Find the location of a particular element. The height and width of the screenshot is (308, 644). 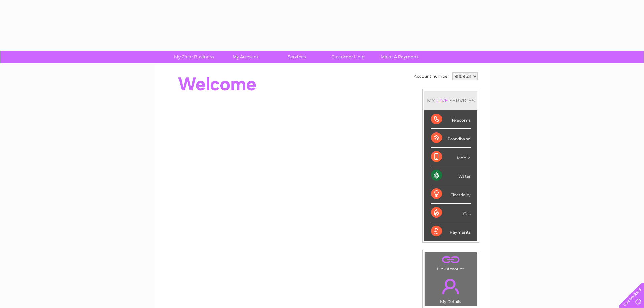

a: My Account is located at coordinates (245, 57).